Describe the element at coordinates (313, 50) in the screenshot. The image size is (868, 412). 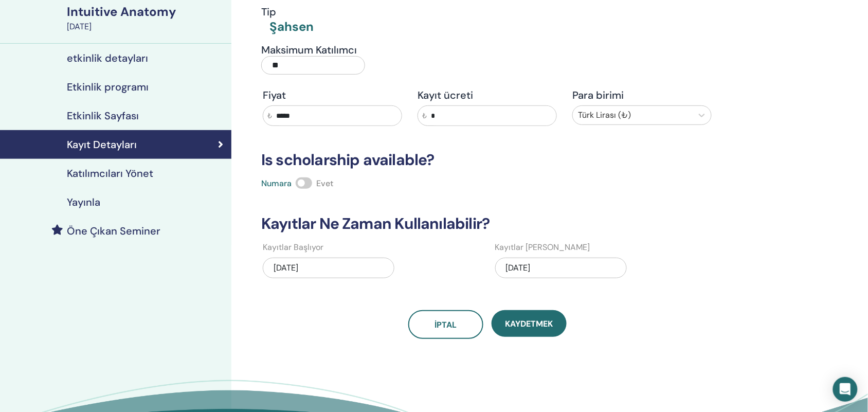
I see `h4: Maksimum Katılımcı` at that location.